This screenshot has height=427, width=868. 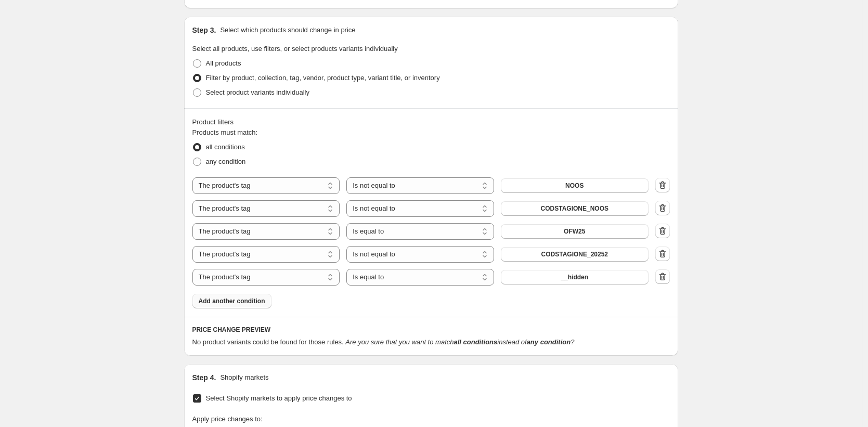 I want to click on span: Select product variants individually, so click(x=257, y=92).